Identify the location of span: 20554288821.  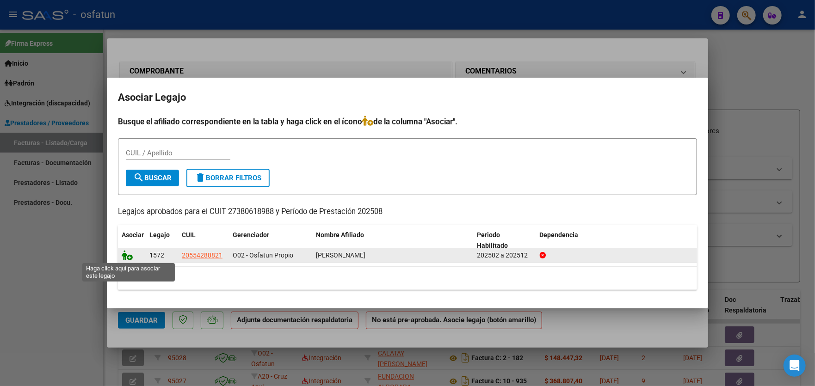
(202, 255).